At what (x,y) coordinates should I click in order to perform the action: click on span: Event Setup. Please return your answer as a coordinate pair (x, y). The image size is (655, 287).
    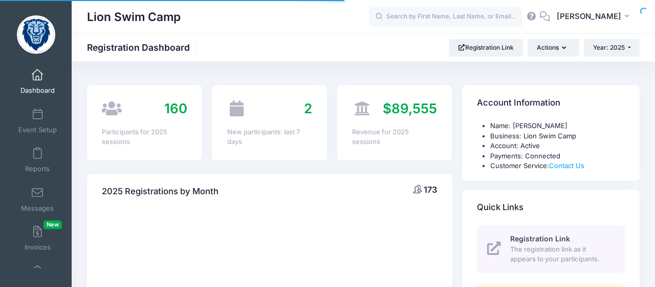
    Looking at the image, I should click on (37, 129).